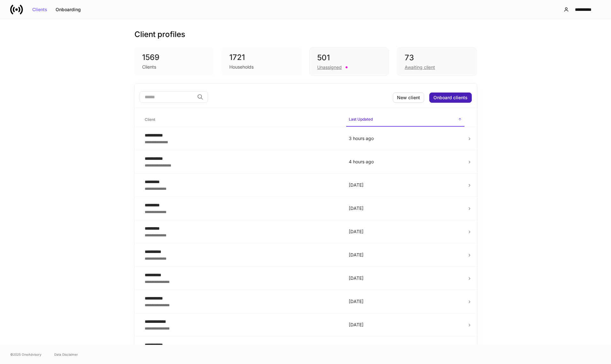 This screenshot has height=364, width=611. What do you see at coordinates (450, 97) in the screenshot?
I see `div: Onboard clients` at bounding box center [450, 97].